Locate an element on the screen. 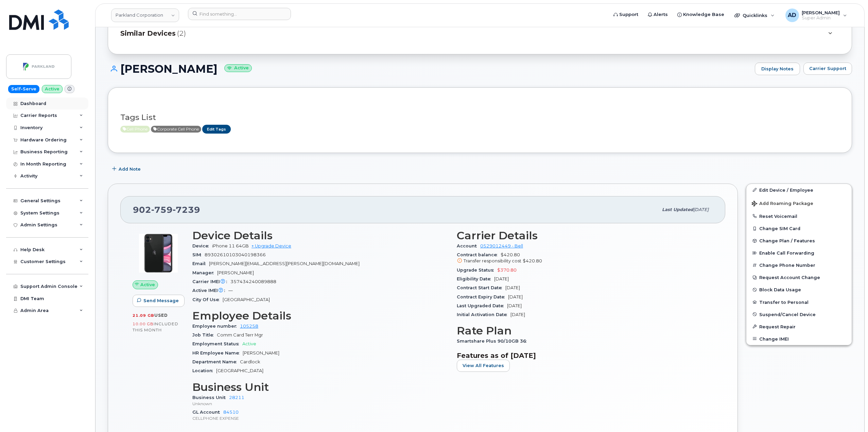 This screenshot has height=432, width=868. a: Knowledge Base is located at coordinates (701, 14).